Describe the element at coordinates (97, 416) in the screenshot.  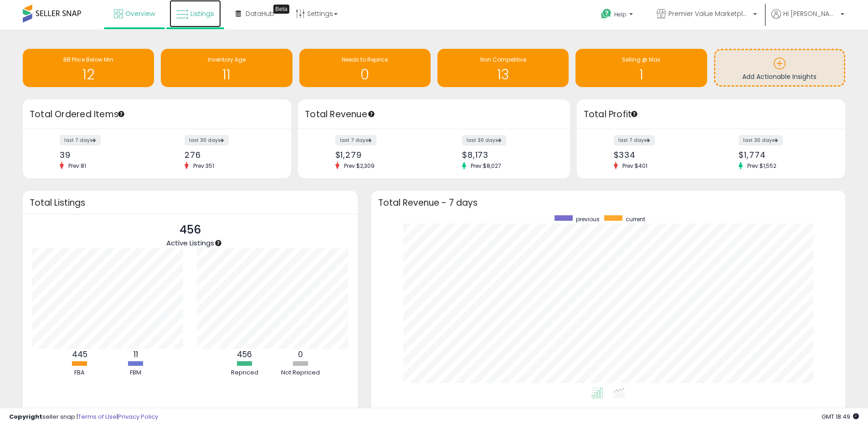
I see `a: Terms of Use` at that location.